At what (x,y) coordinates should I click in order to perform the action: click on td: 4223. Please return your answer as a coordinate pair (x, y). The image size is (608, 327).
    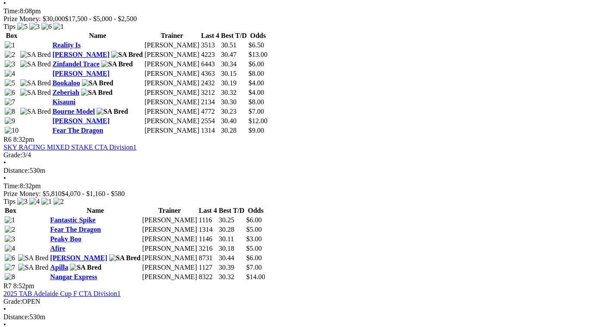
    Looking at the image, I should click on (210, 55).